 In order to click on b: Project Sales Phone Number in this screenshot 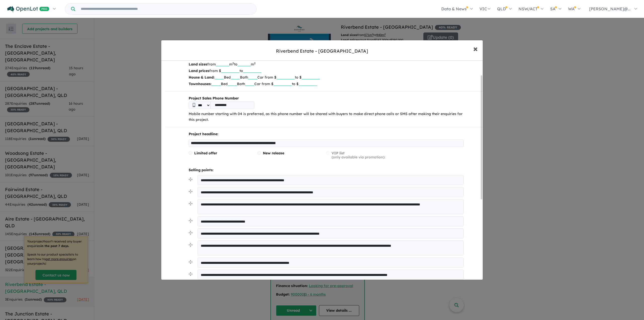, I will do `click(326, 99)`.